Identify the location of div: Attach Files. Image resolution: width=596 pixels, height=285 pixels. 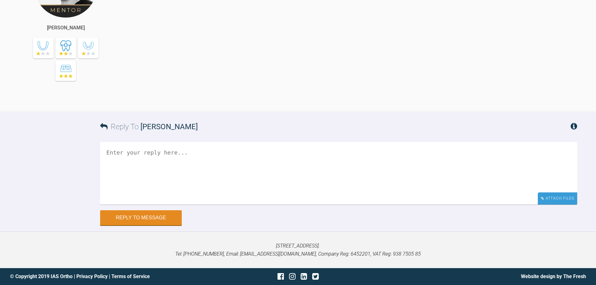
(558, 198).